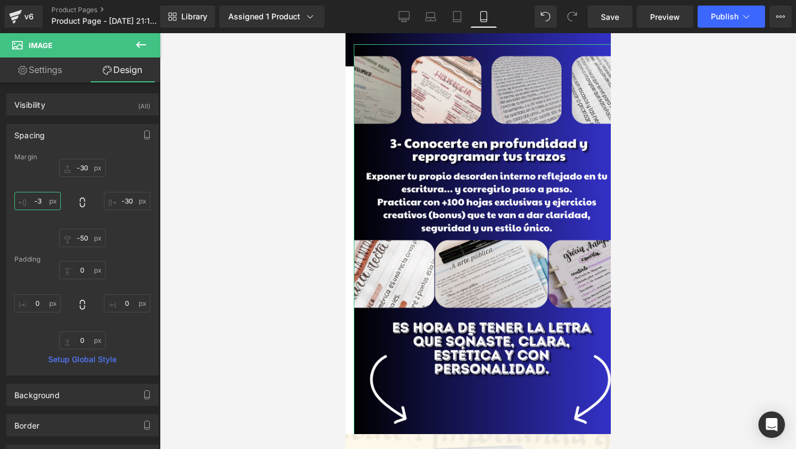 The image size is (796, 449). Describe the element at coordinates (572, 17) in the screenshot. I see `button: Redo` at that location.